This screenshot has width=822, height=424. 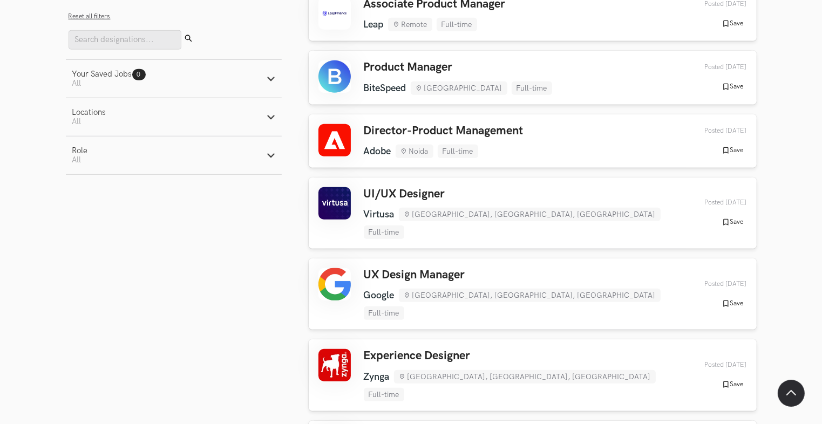 I want to click on button: Your Saved Jobs0 All, so click(x=174, y=79).